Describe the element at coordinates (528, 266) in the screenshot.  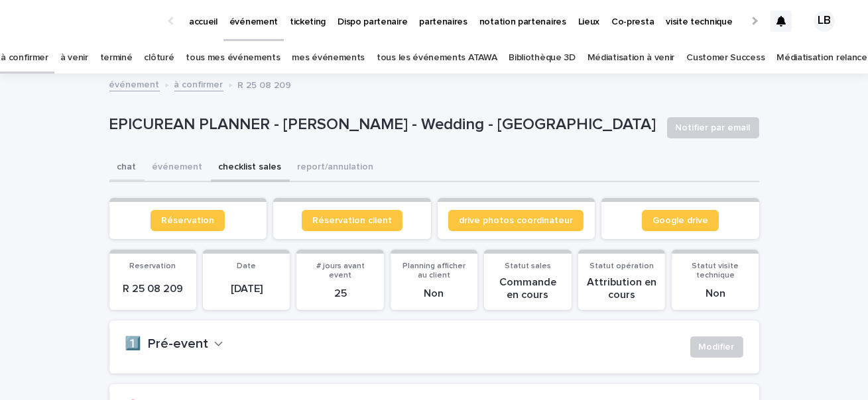
I see `span: Statut sales` at that location.